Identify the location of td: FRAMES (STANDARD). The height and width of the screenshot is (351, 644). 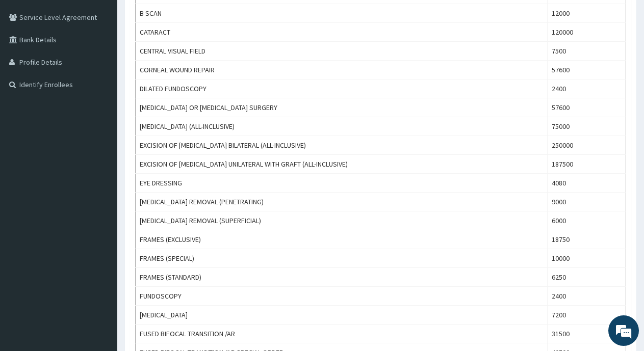
(341, 277).